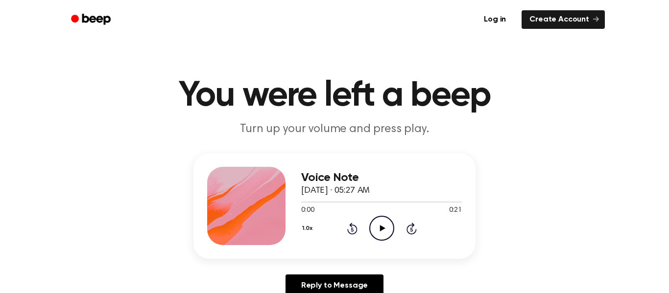 The width and height of the screenshot is (669, 293). I want to click on p: Turn up your volume and press play., so click(334, 129).